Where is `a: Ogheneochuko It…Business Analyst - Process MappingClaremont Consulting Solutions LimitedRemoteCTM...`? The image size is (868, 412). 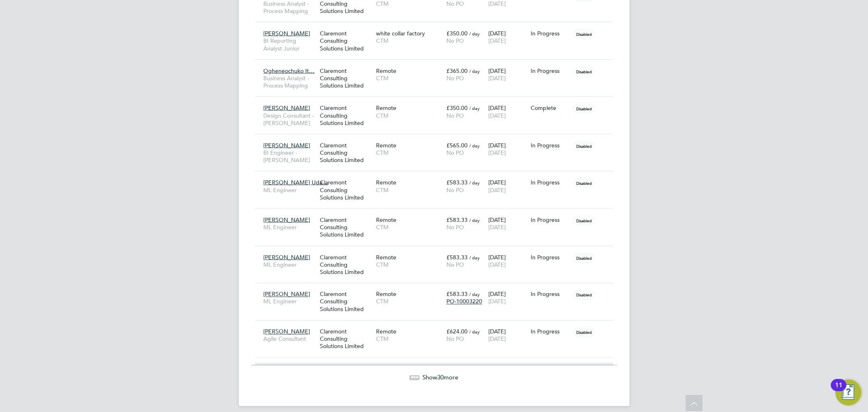
a: Ogheneochuko It…Business Analyst - Process MappingClaremont Consulting Solutions LimitedRemoteCTM... is located at coordinates (437, 66).